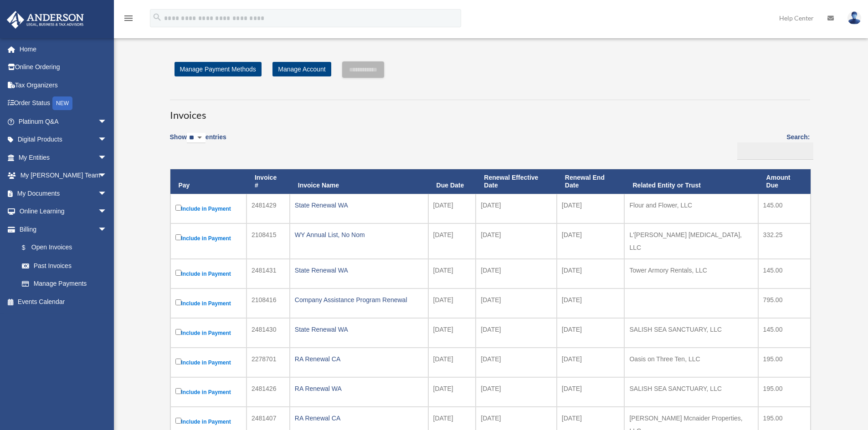 The height and width of the screenshot is (430, 868). Describe the element at coordinates (208, 182) in the screenshot. I see `th: Pay: activate to sort column descending` at that location.